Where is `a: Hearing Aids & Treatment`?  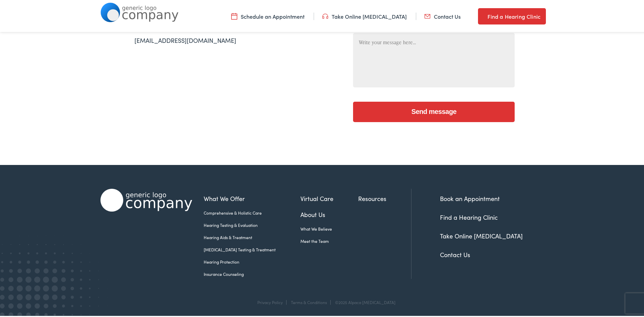 a: Hearing Aids & Treatment is located at coordinates (252, 236).